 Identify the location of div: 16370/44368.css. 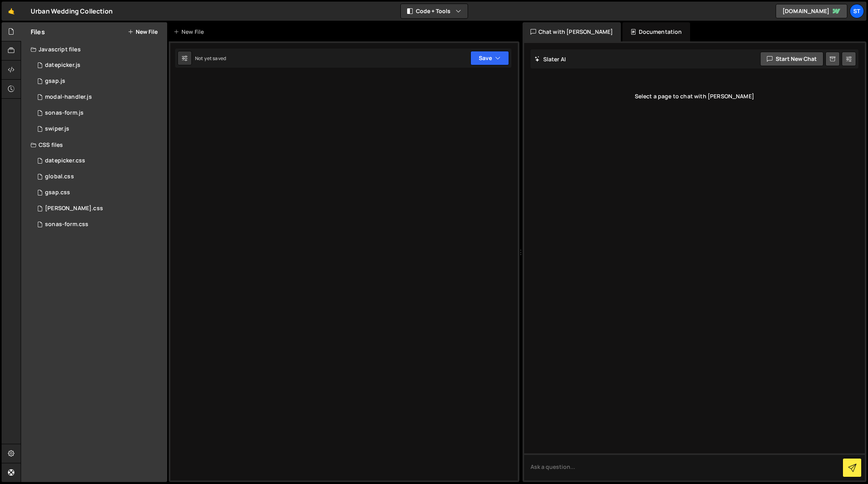
(99, 224).